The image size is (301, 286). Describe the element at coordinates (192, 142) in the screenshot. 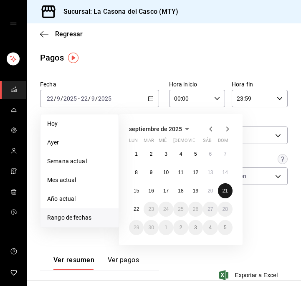

I see `abbr: viernes` at that location.